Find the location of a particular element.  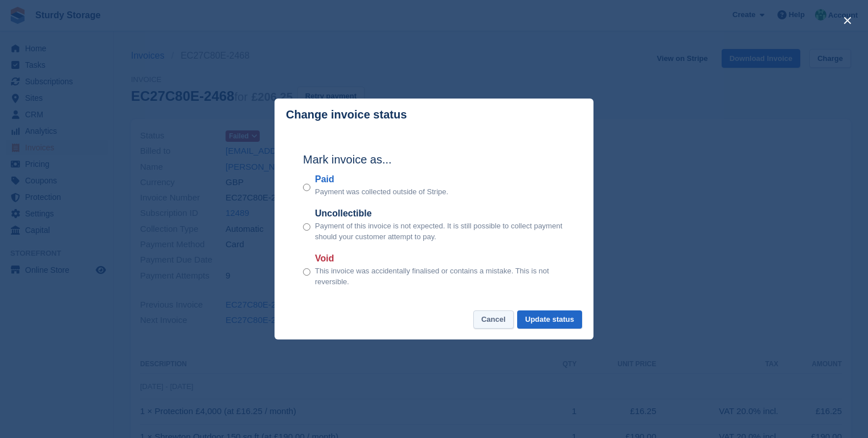

p: Payment of this invoice is not expected. It is still possible to collect payment should your cust... is located at coordinates (440, 231).